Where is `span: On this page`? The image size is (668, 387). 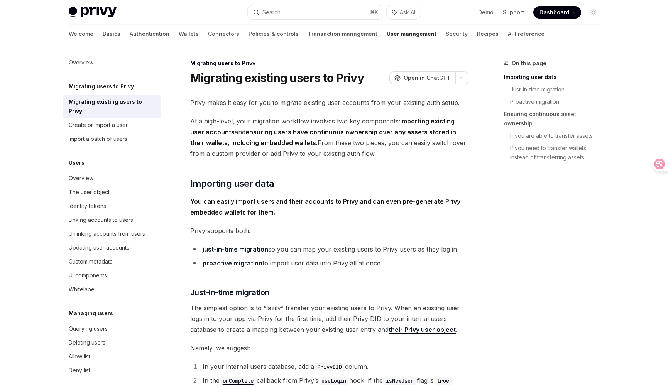 span: On this page is located at coordinates (529, 63).